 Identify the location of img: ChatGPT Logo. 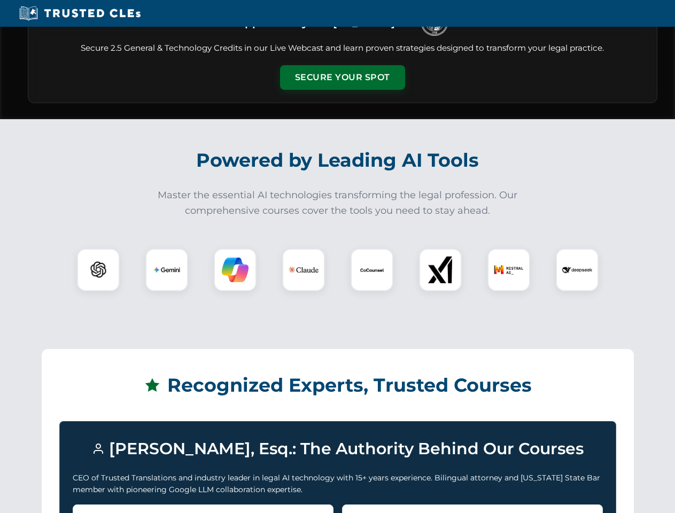
(98, 270).